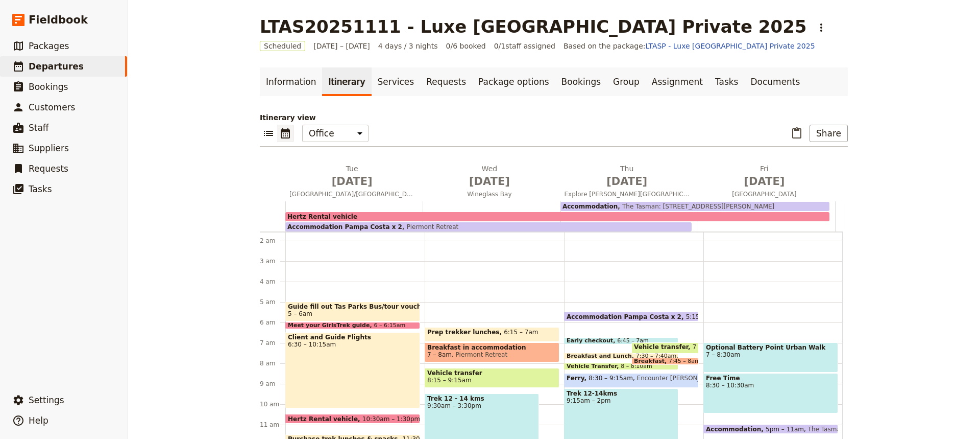  I want to click on div: Guide fill out Tas Parks Bus/tour voucher week before and print for vehicle5 – 6am, so click(353, 311).